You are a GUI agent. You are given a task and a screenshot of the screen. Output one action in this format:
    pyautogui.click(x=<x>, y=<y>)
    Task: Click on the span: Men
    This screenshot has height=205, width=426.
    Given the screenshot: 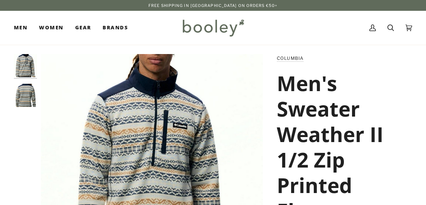 What is the action you would take?
    pyautogui.click(x=20, y=28)
    